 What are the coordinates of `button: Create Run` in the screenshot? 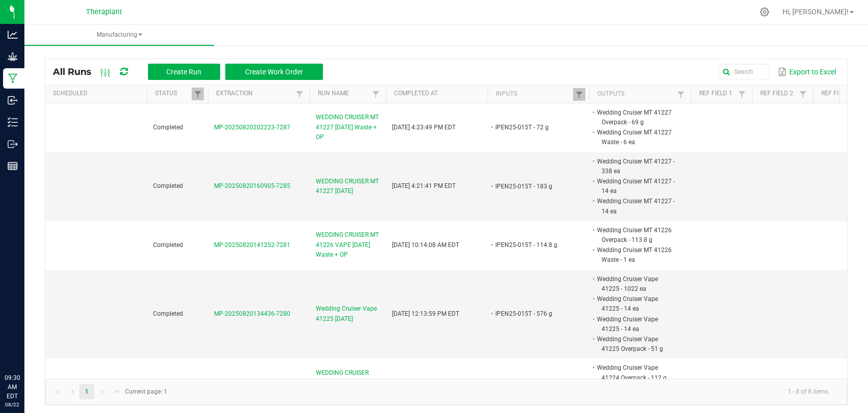 It's located at (184, 72).